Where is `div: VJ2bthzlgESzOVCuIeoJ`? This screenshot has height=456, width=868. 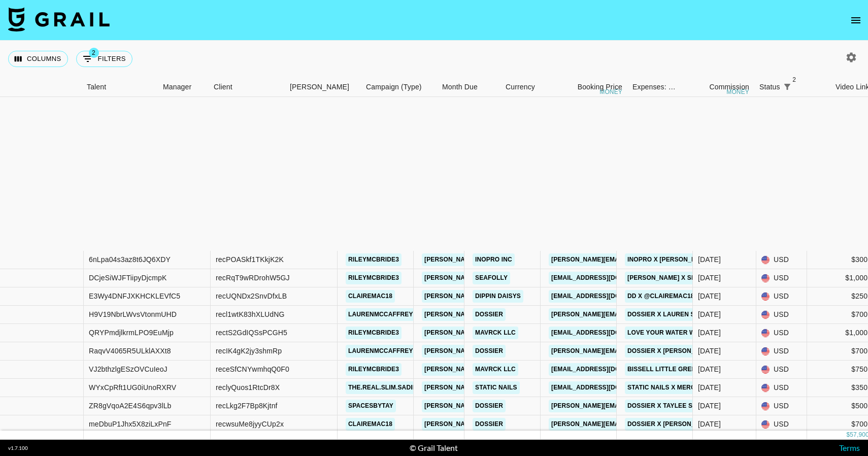
div: VJ2bthzlgESzOVCuIeoJ is located at coordinates (128, 369).